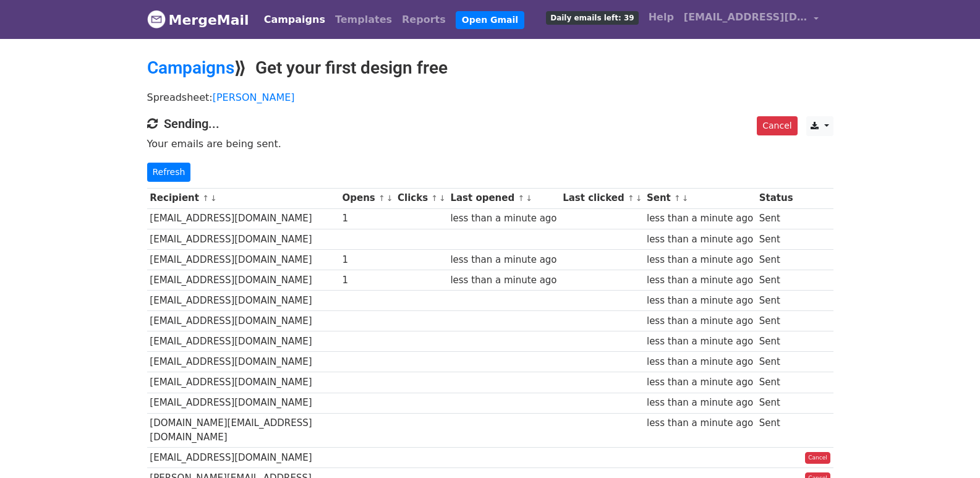  What do you see at coordinates (504, 198) in the screenshot?
I see `th: Last opened` at bounding box center [504, 198].